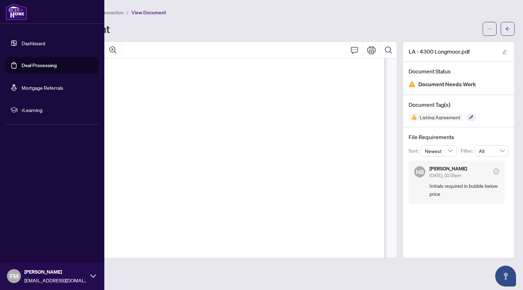  What do you see at coordinates (419, 171) in the screenshot?
I see `span: NB` at bounding box center [419, 171].